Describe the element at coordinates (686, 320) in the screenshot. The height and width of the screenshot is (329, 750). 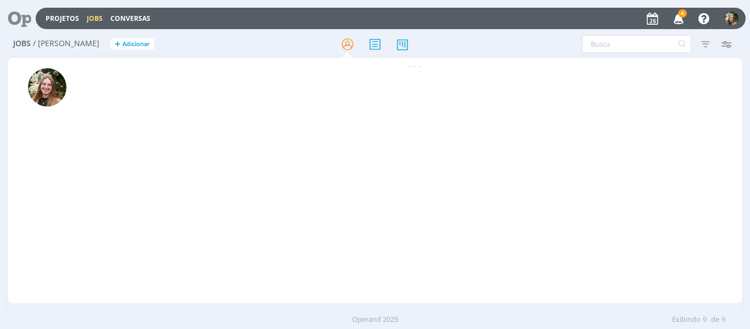
I see `span: Exibindo` at that location.